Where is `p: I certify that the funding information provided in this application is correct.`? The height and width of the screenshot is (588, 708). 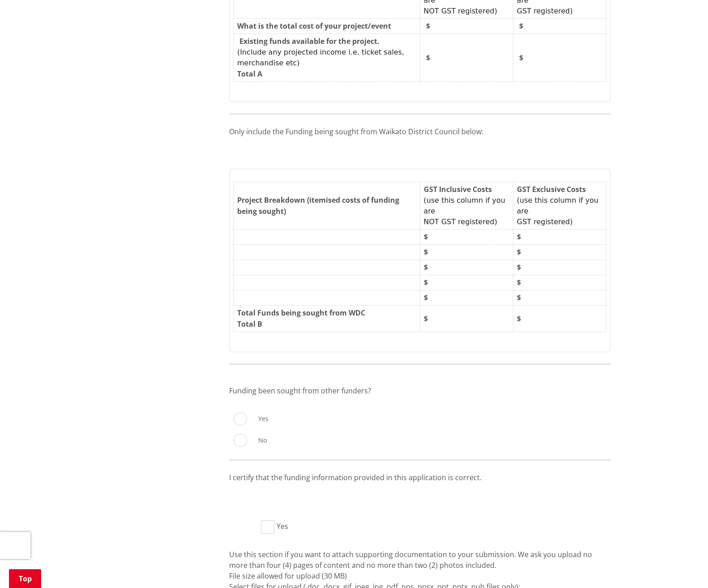 p: I certify that the funding information provided in this application is correct. is located at coordinates (420, 477).